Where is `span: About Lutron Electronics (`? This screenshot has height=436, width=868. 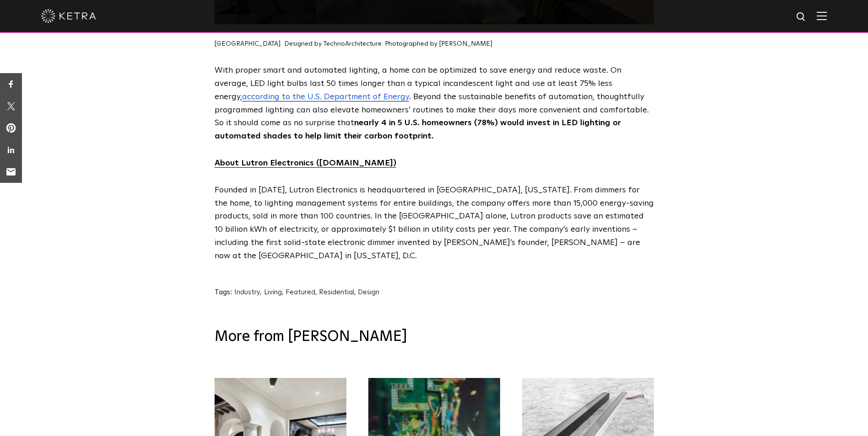 span: About Lutron Electronics ( is located at coordinates (267, 163).